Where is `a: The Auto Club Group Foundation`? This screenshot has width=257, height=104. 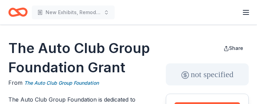
a: The Auto Club Group Foundation is located at coordinates (61, 83).